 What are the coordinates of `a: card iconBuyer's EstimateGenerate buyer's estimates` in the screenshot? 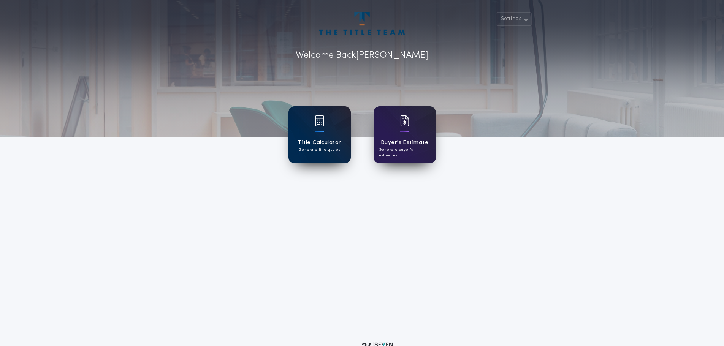 It's located at (405, 135).